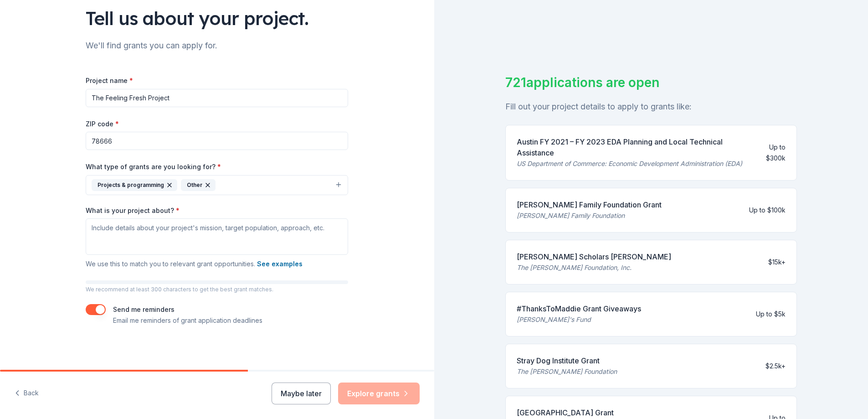 This screenshot has width=868, height=419. What do you see at coordinates (198, 185) in the screenshot?
I see `div: Other` at bounding box center [198, 185].